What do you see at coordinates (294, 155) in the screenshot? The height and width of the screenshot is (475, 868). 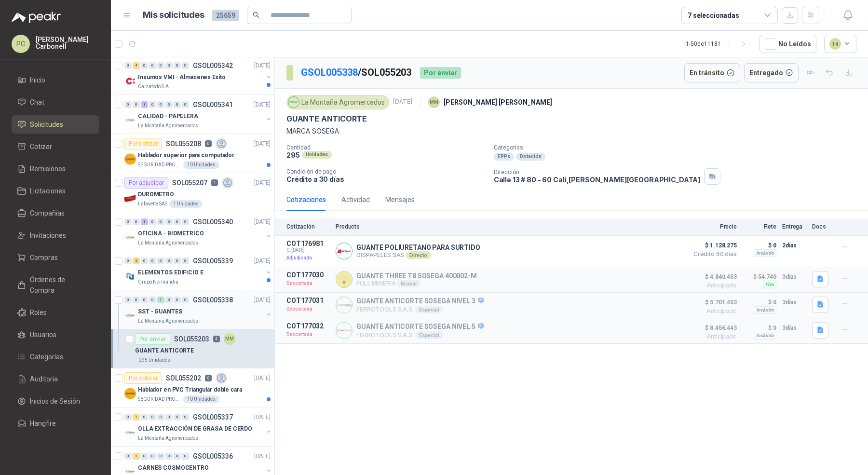 I see `p: 295` at bounding box center [294, 155].